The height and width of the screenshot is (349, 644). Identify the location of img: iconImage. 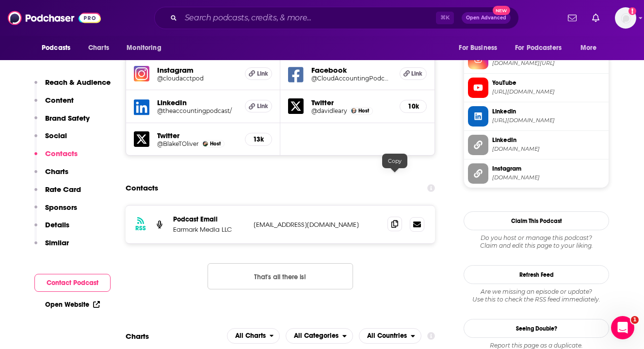
(141, 73).